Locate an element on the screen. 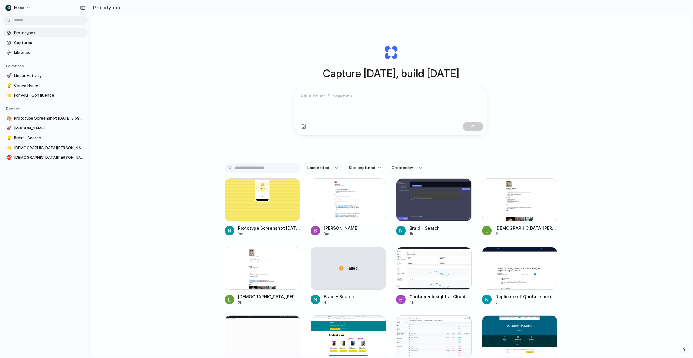 This screenshot has height=358, width=693. span: Index is located at coordinates (19, 8).